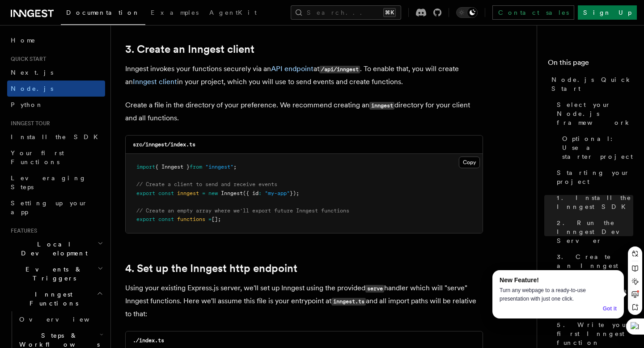  I want to click on span: Local Development, so click(52, 249).